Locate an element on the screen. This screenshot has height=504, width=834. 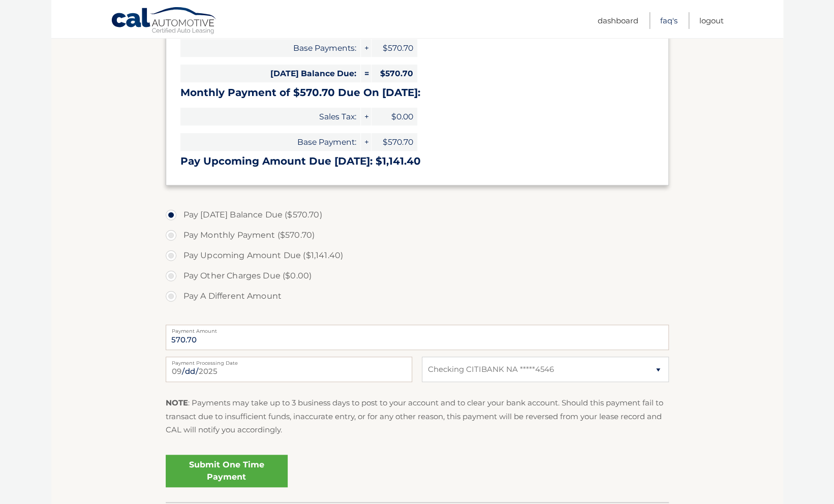
label: Pay Upcoming Amount Due ($1,141.40) is located at coordinates (417, 256).